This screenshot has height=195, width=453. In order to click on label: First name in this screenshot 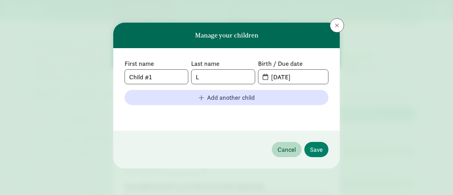, I will do `click(157, 64)`.